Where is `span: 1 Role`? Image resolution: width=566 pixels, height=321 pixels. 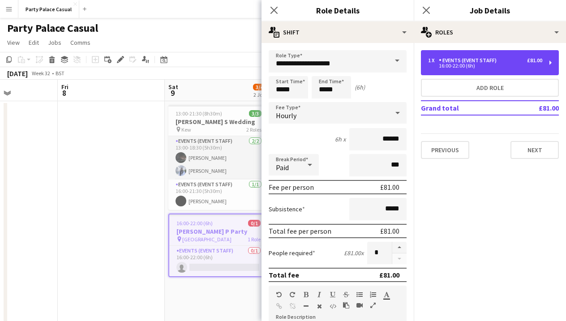
span: 1 Role is located at coordinates (254, 239).